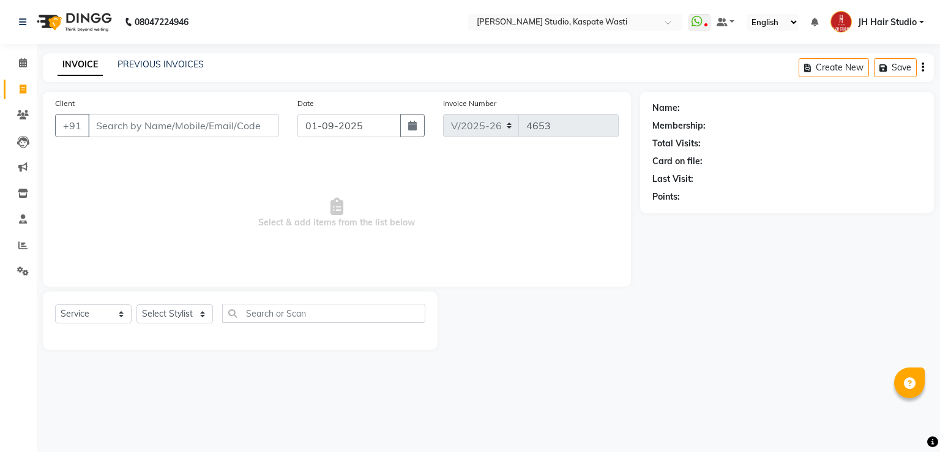 The height and width of the screenshot is (452, 940). Describe the element at coordinates (162, 22) in the screenshot. I see `b: 08047224946` at that location.